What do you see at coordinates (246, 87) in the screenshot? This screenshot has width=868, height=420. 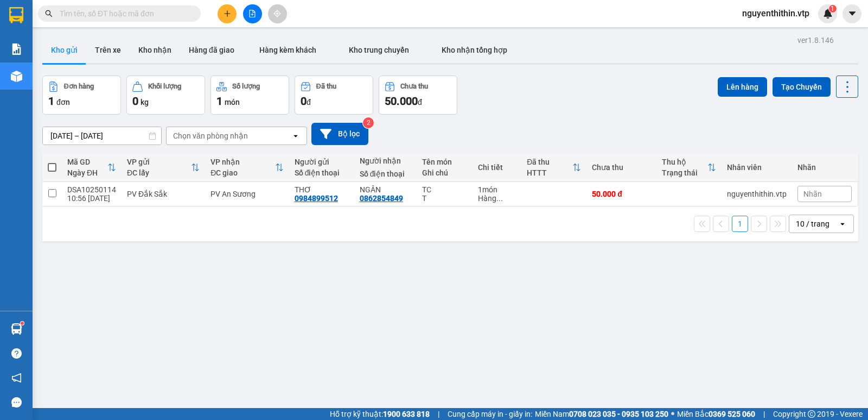 I see `div: Số lượng` at bounding box center [246, 87].